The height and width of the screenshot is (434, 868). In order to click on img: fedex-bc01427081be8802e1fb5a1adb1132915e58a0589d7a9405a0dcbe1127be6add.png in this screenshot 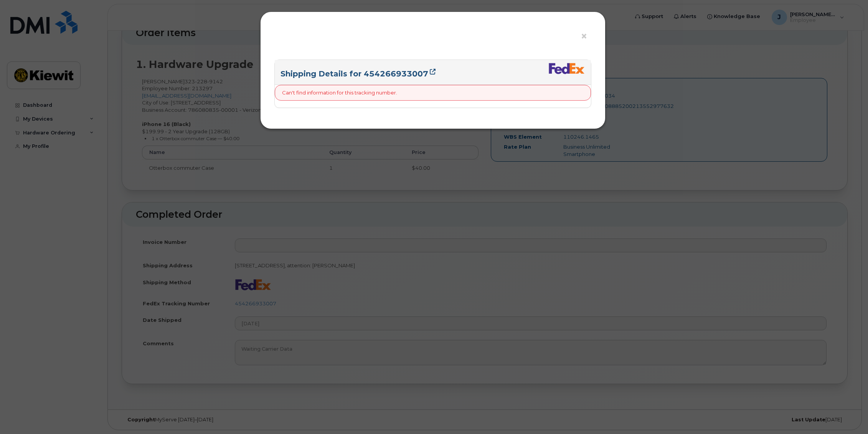, I will do `click(567, 69)`.